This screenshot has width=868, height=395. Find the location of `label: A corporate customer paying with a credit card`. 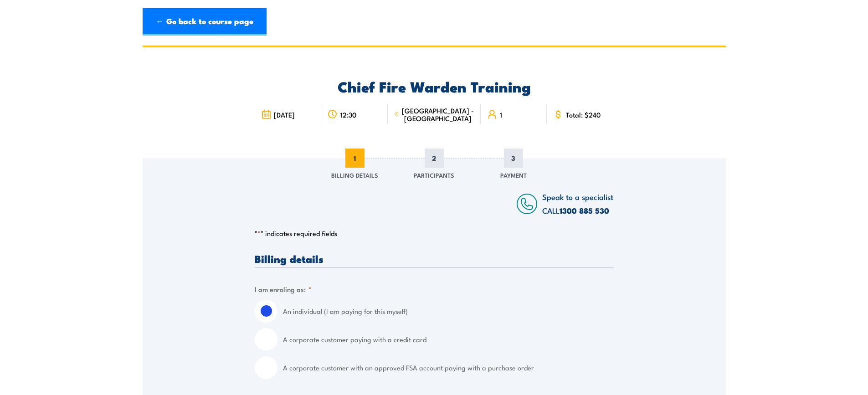

label: A corporate customer paying with a credit card is located at coordinates (448, 339).